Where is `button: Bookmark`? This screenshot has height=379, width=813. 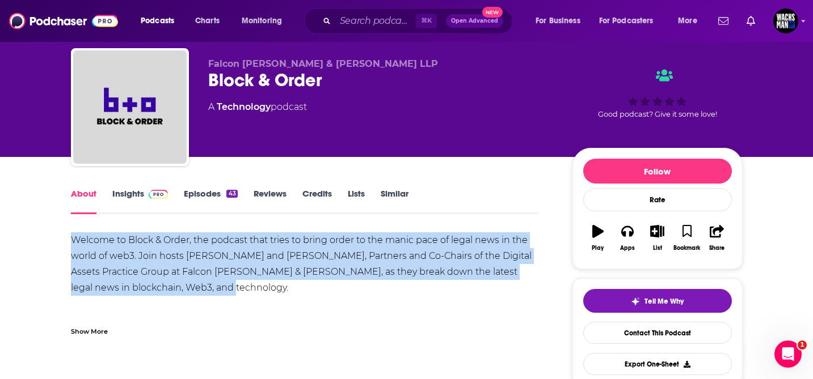
button: Bookmark is located at coordinates (687, 238).